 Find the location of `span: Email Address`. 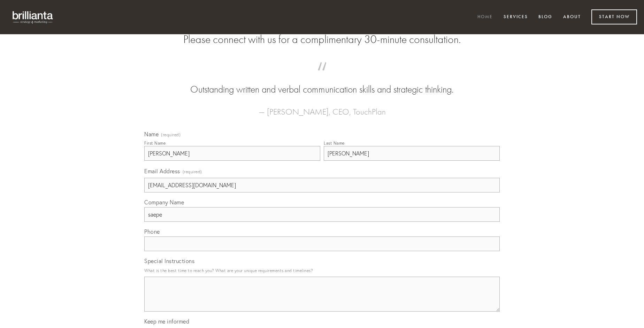

span: Email Address is located at coordinates (162, 171).